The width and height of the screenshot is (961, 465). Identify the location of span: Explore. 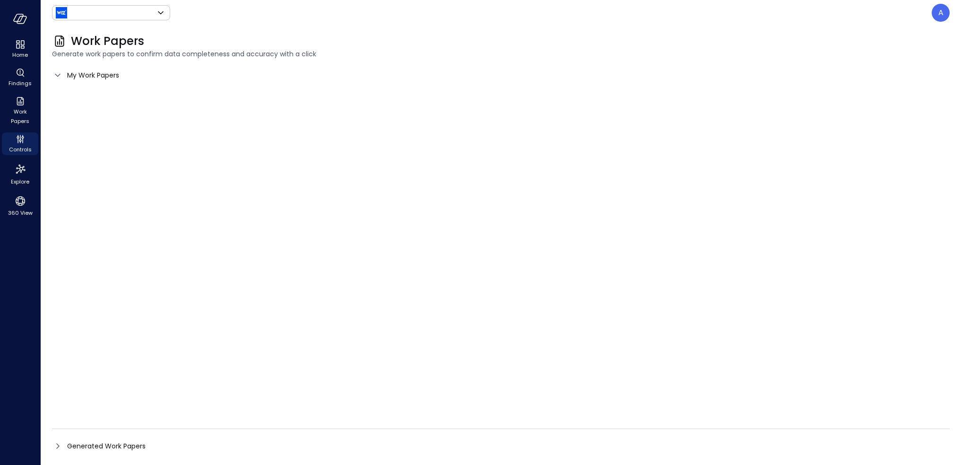
(20, 182).